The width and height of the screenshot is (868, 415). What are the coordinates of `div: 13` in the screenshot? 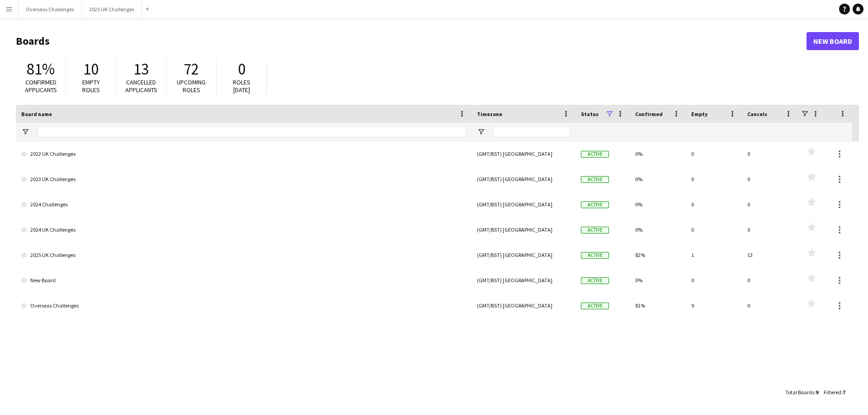 It's located at (770, 254).